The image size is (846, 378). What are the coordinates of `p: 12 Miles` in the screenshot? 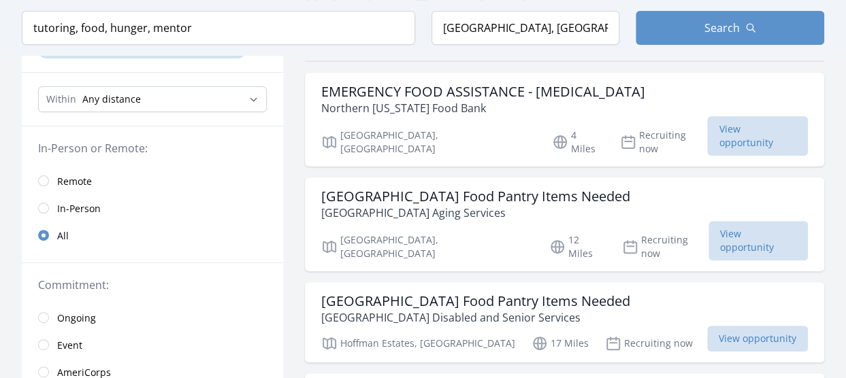 It's located at (577, 247).